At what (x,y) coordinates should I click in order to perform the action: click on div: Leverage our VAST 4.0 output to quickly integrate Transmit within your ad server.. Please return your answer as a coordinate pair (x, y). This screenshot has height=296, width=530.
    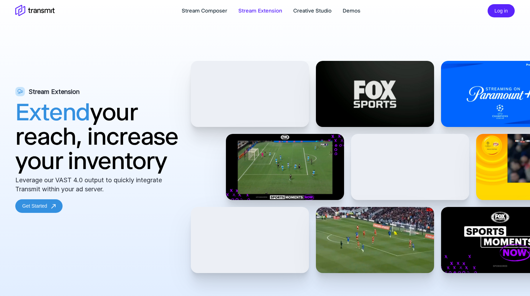
    Looking at the image, I should click on (94, 185).